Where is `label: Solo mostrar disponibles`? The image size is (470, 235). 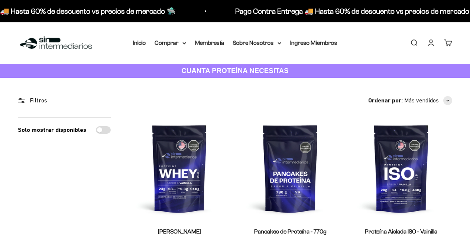
label: Solo mostrar disponibles is located at coordinates (52, 130).